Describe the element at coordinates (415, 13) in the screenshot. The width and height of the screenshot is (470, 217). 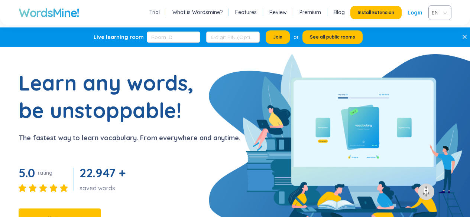
I see `a: Login` at that location.